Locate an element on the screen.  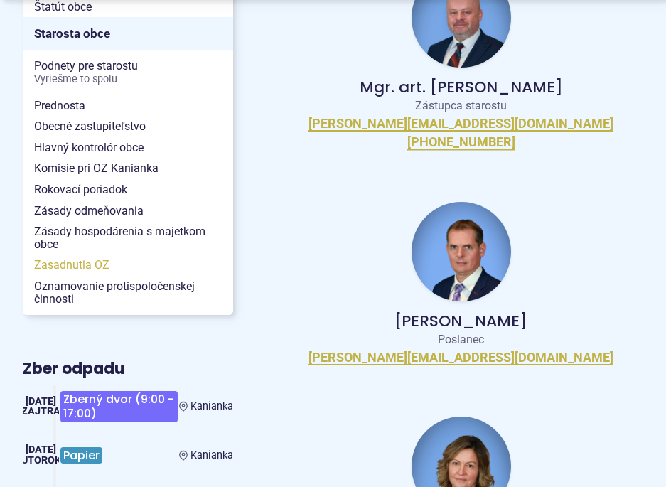
span: Hlavný kontrolór obce is located at coordinates (128, 148).